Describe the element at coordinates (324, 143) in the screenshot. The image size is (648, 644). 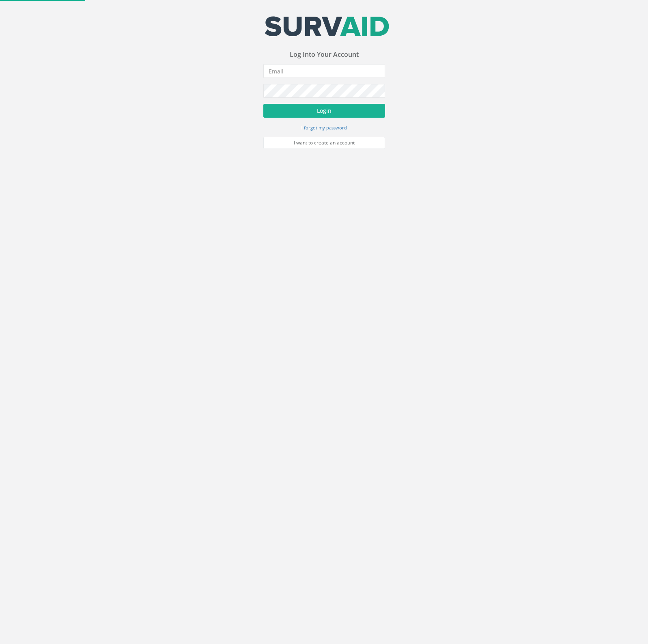
I see `a: I want to create an account` at that location.